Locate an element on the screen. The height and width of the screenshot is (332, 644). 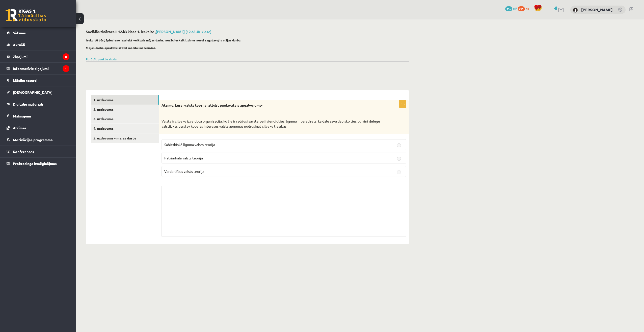
span: Sākums is located at coordinates (19, 33).